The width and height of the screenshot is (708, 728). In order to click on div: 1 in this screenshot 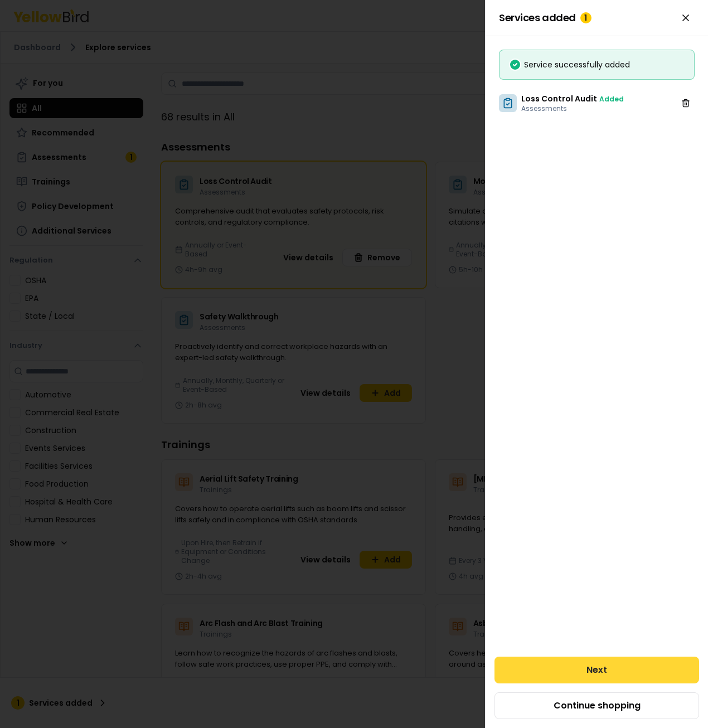, I will do `click(586, 18)`.